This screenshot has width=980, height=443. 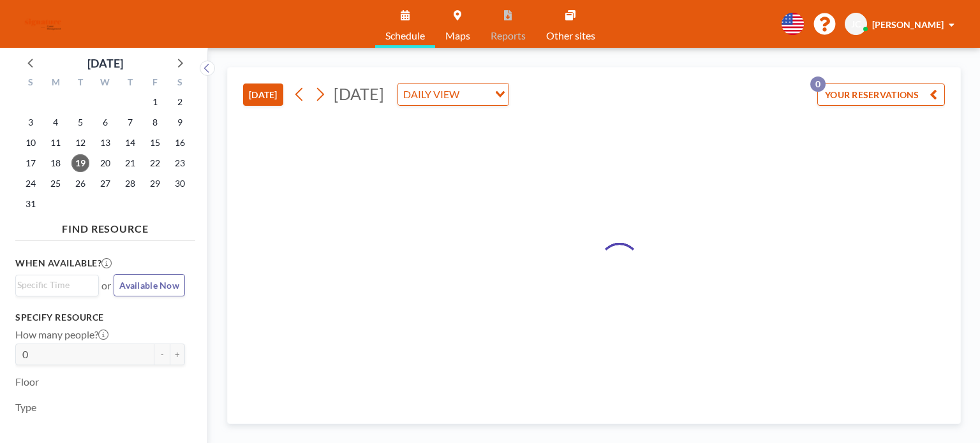 I want to click on span: Sunday, August 17, 2025, so click(x=31, y=163).